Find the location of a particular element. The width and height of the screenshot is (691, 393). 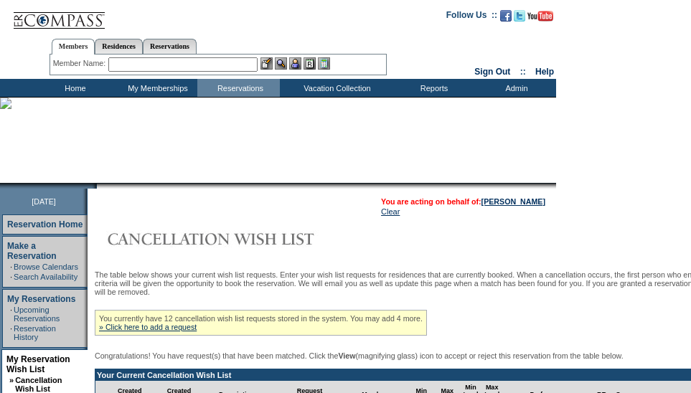

td: Follow Us :: is located at coordinates (471, 17).